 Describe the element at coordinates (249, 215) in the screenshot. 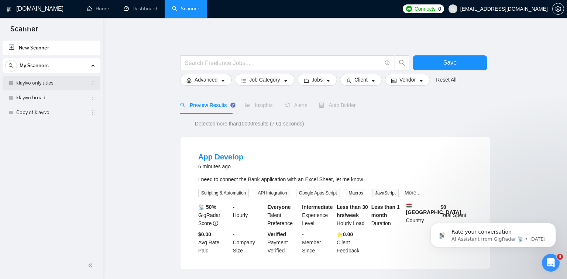

I see `div: Hourly` at that location.